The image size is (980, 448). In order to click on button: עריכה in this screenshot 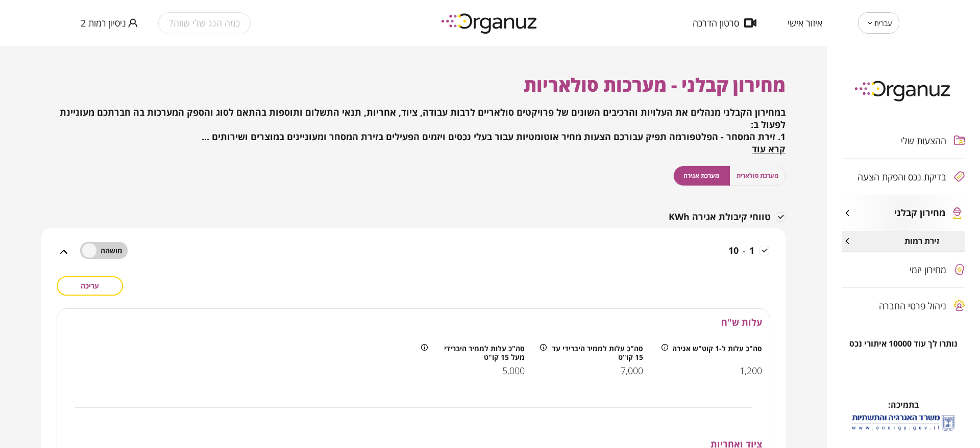, I will do `click(90, 286)`.